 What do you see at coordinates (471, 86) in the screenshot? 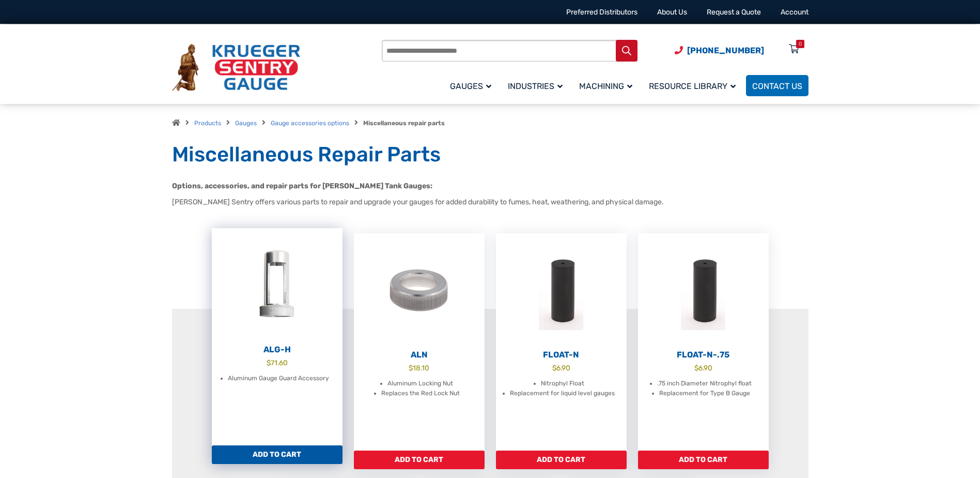
I see `span: Gauges` at bounding box center [471, 86].